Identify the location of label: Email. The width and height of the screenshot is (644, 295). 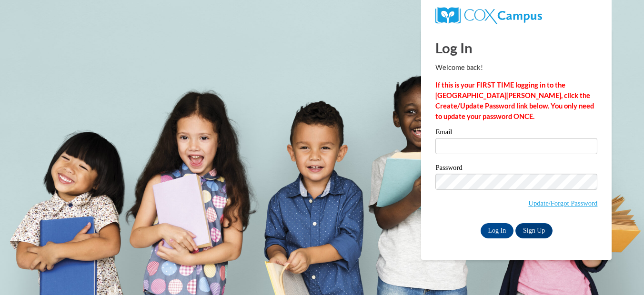
(516, 133).